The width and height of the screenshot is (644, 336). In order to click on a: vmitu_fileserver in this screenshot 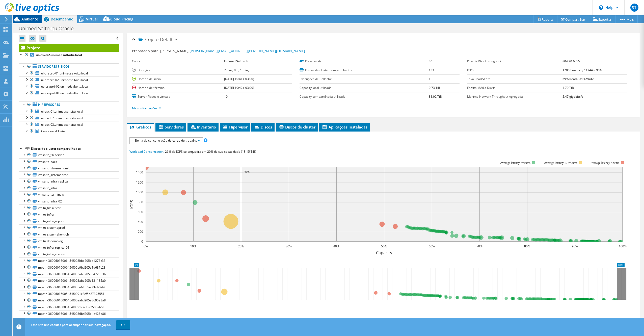, I will do `click(69, 208)`.